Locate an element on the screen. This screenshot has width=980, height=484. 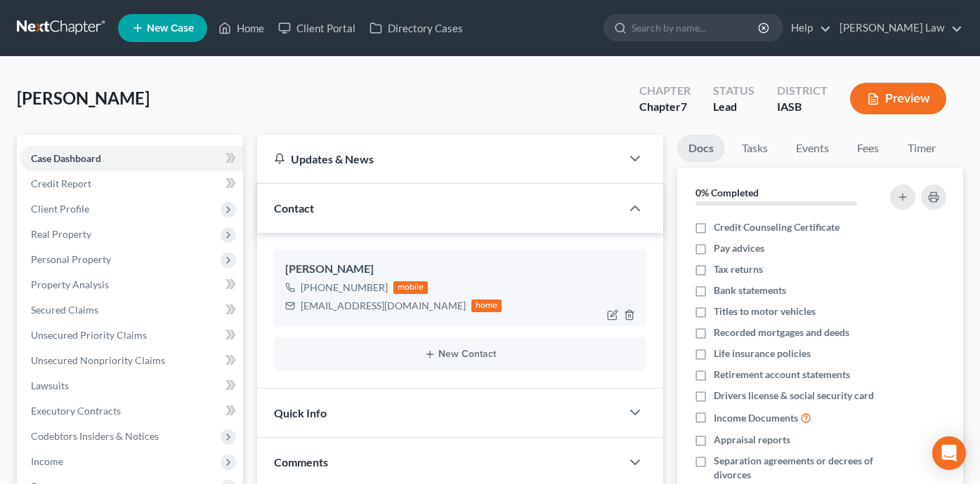
a: Tasks is located at coordinates (755, 148).